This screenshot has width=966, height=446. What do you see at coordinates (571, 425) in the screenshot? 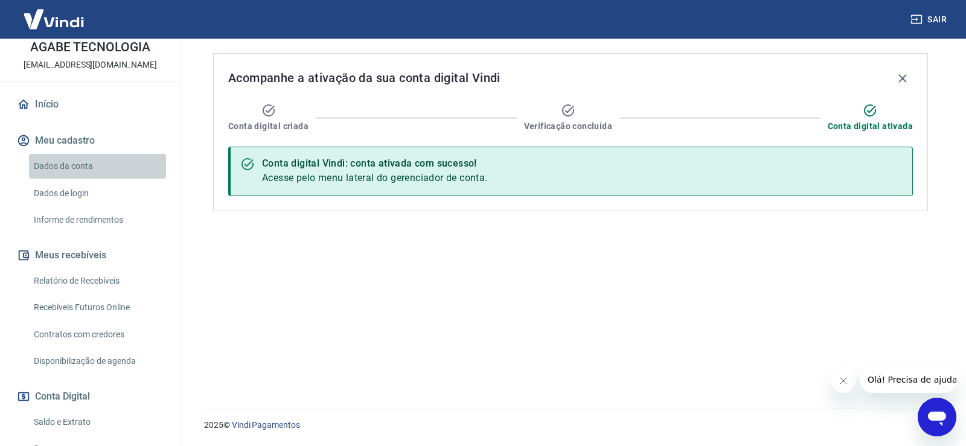
I see `p: 2025 ©` at bounding box center [571, 425].